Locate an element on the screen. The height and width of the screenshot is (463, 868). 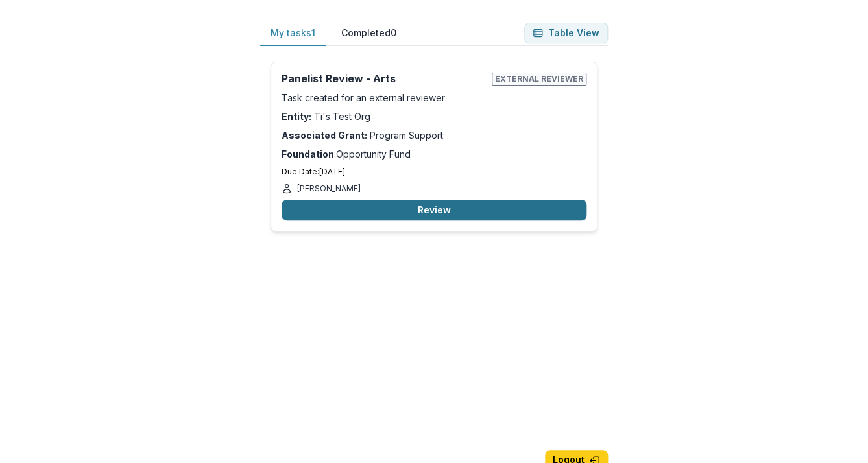
strong: Entity: is located at coordinates (297, 116).